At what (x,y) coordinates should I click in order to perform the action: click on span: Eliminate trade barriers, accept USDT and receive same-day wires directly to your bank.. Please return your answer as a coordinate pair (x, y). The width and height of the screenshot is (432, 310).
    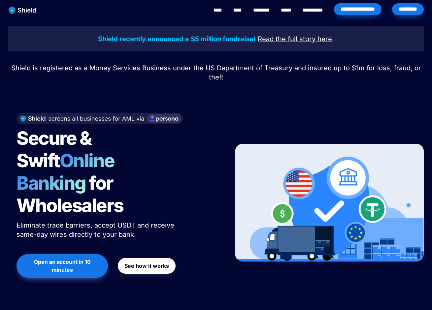
    Looking at the image, I should click on (96, 230).